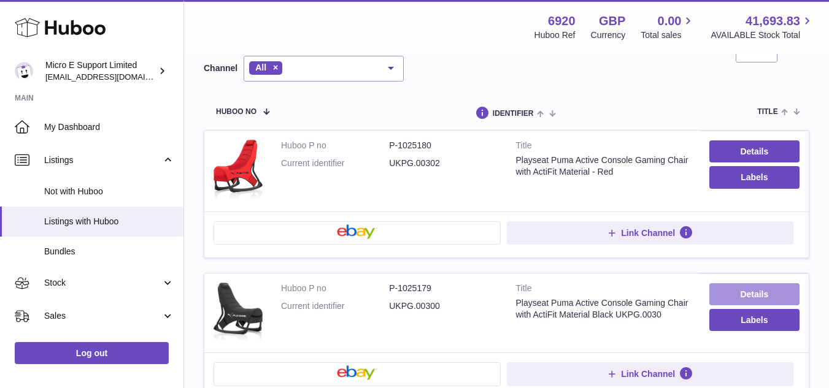 The width and height of the screenshot is (829, 388). Describe the element at coordinates (767, 112) in the screenshot. I see `span: title` at that location.